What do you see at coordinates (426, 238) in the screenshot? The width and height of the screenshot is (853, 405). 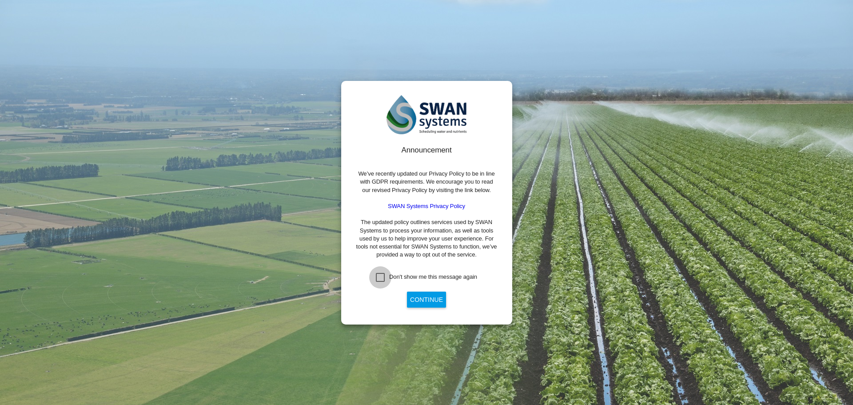 I see `span: The updated policy outlines services used by SWAN Systems to process your information, as well as...` at bounding box center [426, 238].